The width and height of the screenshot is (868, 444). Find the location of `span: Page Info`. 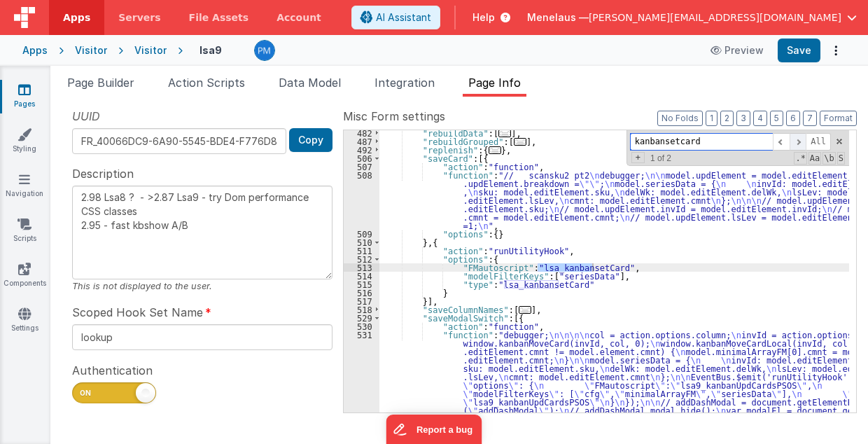

span: Page Info is located at coordinates (494, 83).